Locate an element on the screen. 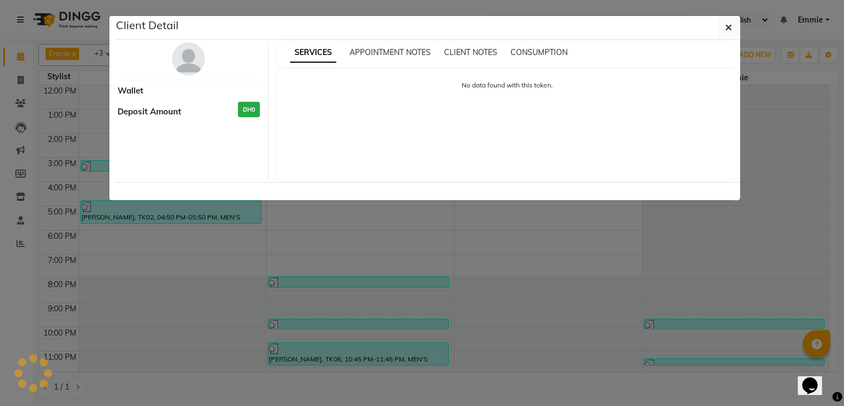 The height and width of the screenshot is (406, 844). span: CLIENT NOTES is located at coordinates (470, 52).